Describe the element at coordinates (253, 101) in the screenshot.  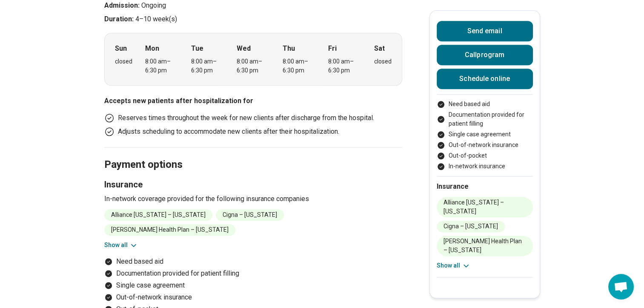
I see `h3: Accepts new patients after hospitalization for` at that location.